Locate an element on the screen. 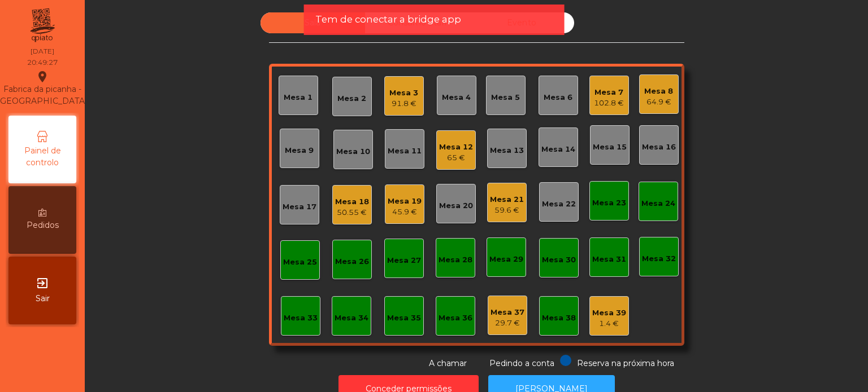 Image resolution: width=868 pixels, height=392 pixels. span: Pedidos is located at coordinates (43, 225).